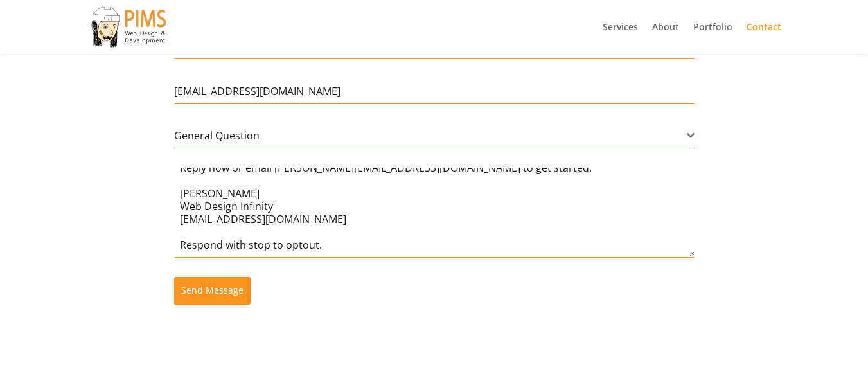  I want to click on a: About, so click(665, 38).